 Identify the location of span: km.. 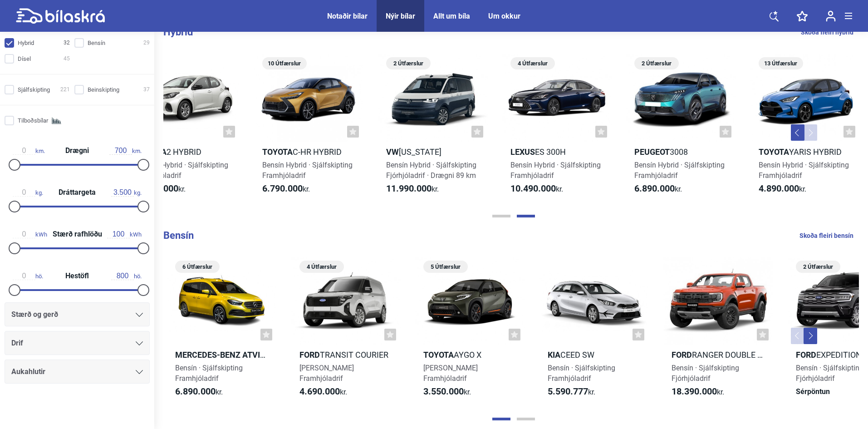
(125, 150).